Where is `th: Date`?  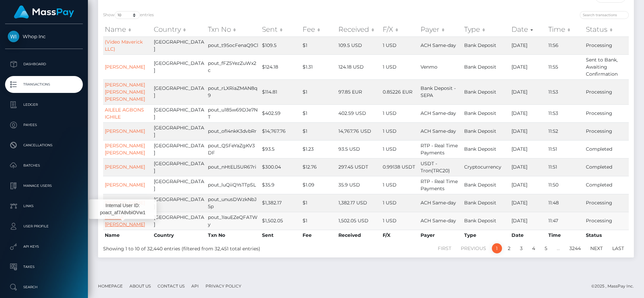 th: Date is located at coordinates (528, 235).